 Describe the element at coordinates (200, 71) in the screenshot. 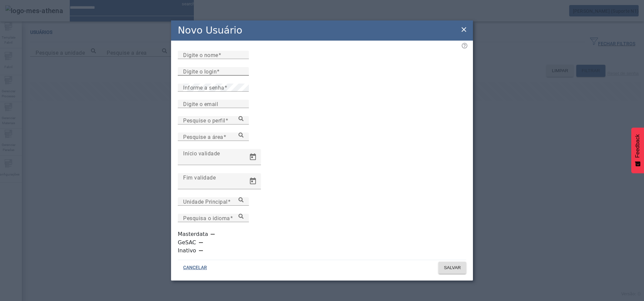

I see `mat-label: Digite o login` at that location.